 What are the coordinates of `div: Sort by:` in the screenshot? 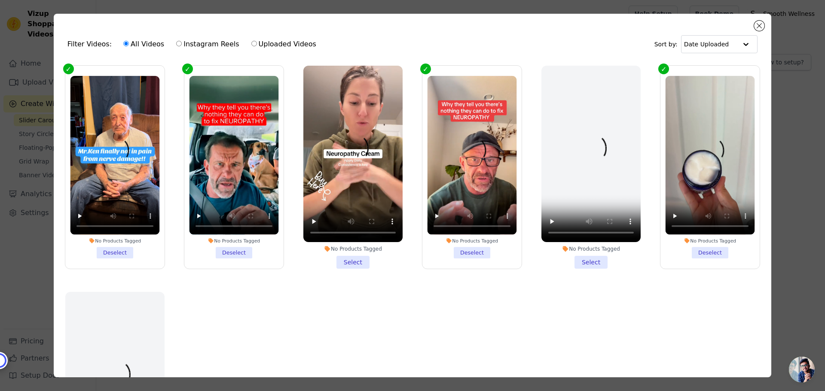 It's located at (706, 44).